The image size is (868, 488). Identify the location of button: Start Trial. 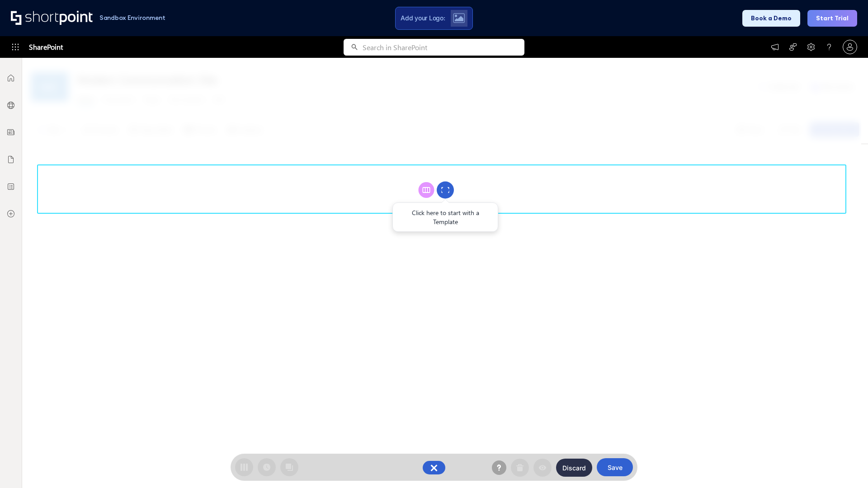
(832, 18).